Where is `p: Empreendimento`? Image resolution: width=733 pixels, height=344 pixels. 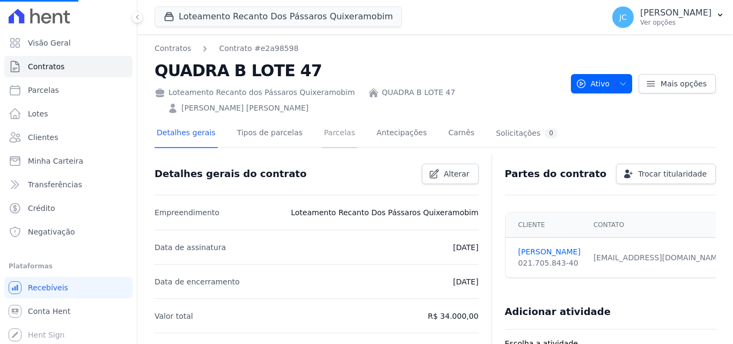 p: Empreendimento is located at coordinates (187, 213).